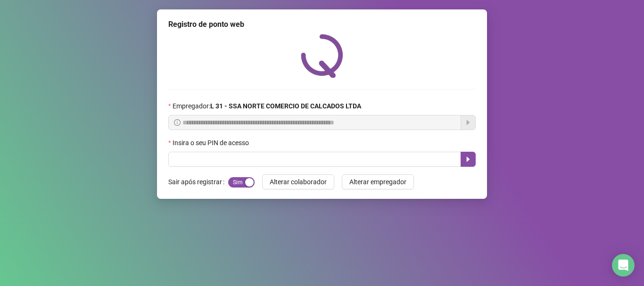  What do you see at coordinates (378, 182) in the screenshot?
I see `button: Alterar empregador` at bounding box center [378, 182].